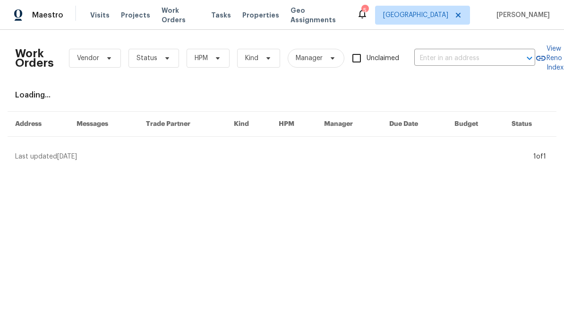 The image size is (564, 336). I want to click on h2: Work Orders, so click(34, 58).